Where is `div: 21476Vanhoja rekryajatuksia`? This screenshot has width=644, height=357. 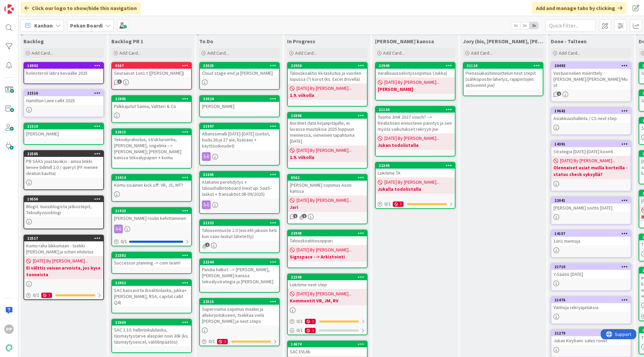
div: 21476Vanhoja rekryajatuksia is located at coordinates (591, 304).